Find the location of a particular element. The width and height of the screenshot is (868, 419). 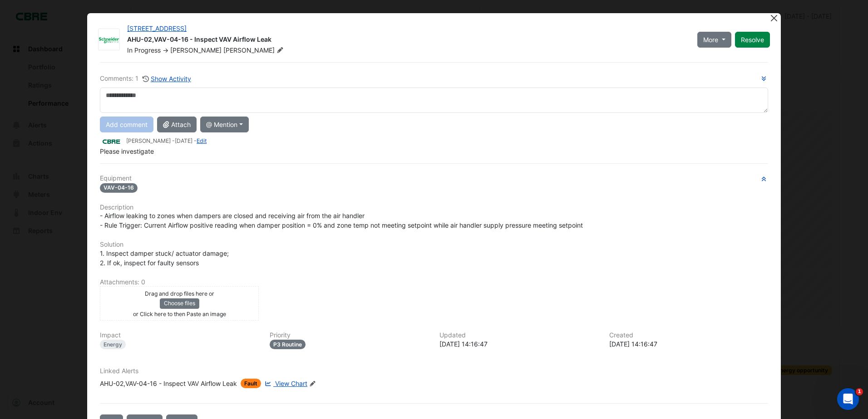

a: Edit is located at coordinates (202, 141).